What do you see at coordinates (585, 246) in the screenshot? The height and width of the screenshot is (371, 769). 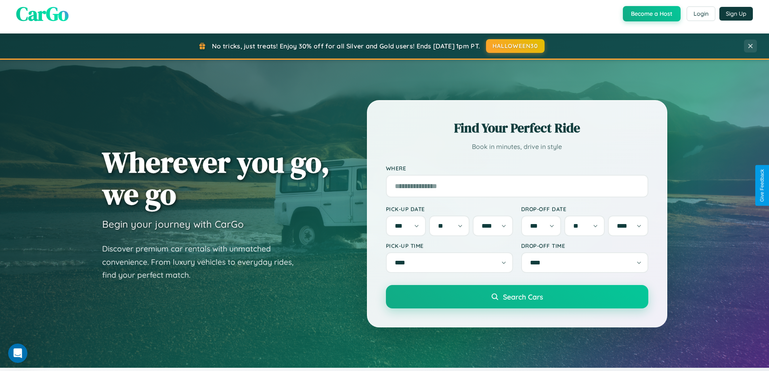 I see `label: Drop-off Time` at bounding box center [585, 246].